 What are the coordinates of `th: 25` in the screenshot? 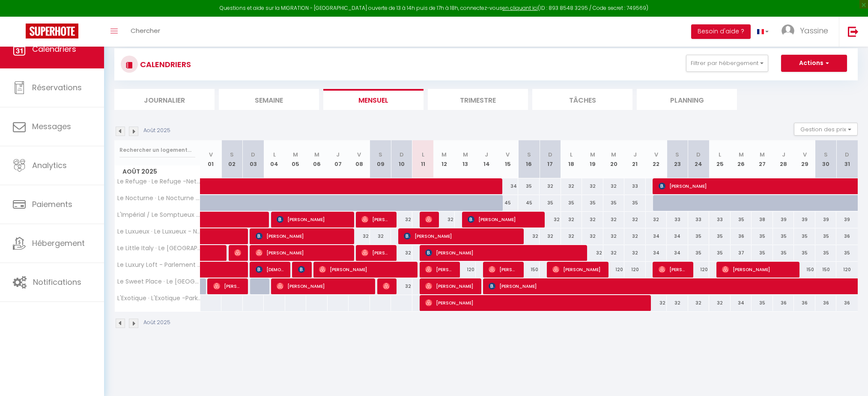 It's located at (720, 159).